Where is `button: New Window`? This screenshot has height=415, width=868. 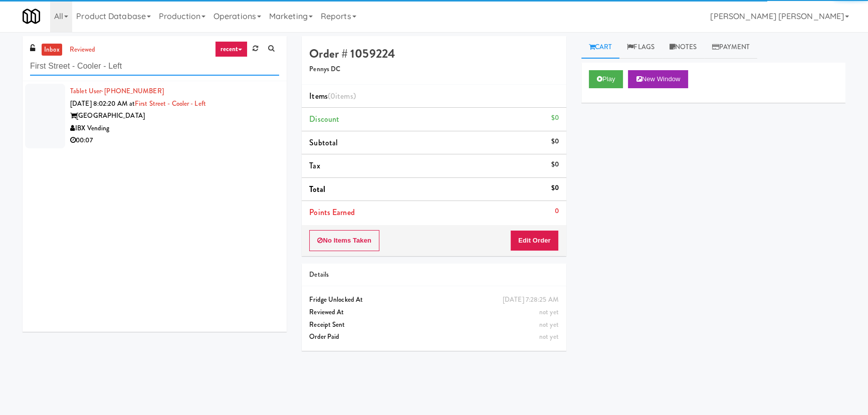 button: New Window is located at coordinates (658, 79).